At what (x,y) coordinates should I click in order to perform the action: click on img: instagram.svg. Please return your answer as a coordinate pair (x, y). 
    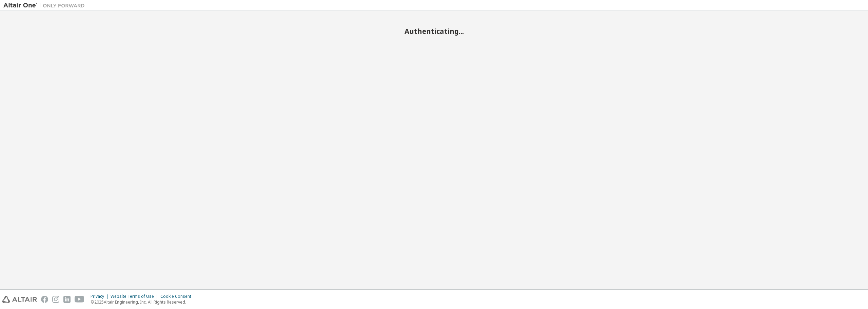
    Looking at the image, I should click on (55, 299).